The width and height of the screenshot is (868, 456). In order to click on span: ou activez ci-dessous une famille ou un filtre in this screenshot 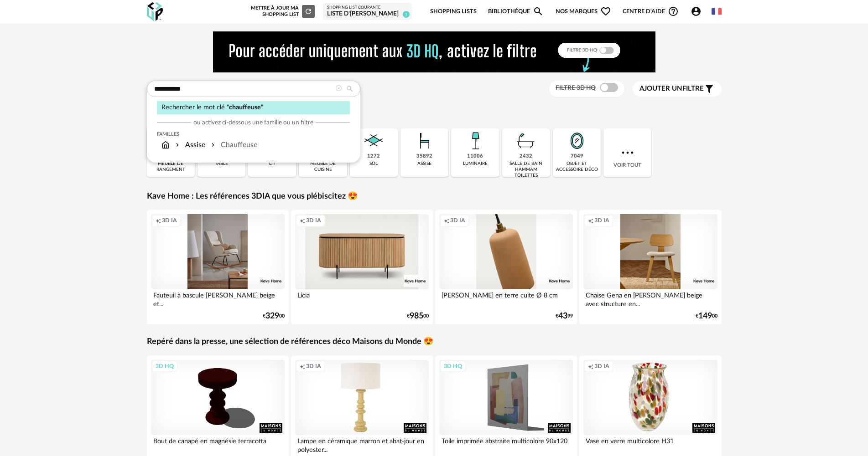, I will do `click(253, 122)`.